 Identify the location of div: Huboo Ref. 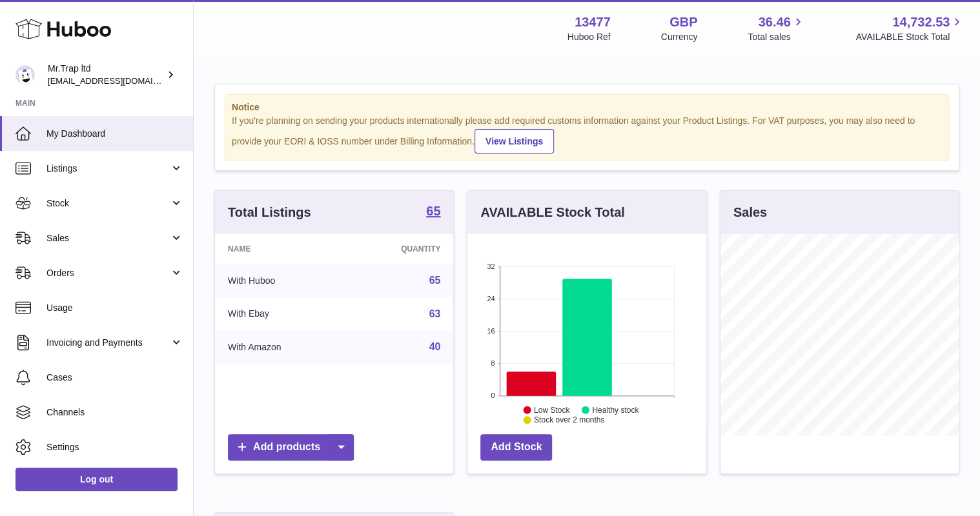
(589, 37).